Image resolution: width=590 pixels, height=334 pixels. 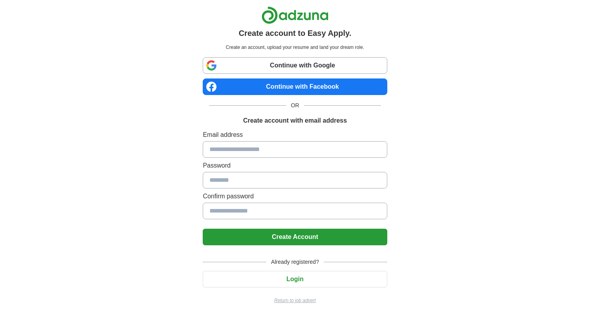 I want to click on img: Adzuna logo, so click(x=295, y=15).